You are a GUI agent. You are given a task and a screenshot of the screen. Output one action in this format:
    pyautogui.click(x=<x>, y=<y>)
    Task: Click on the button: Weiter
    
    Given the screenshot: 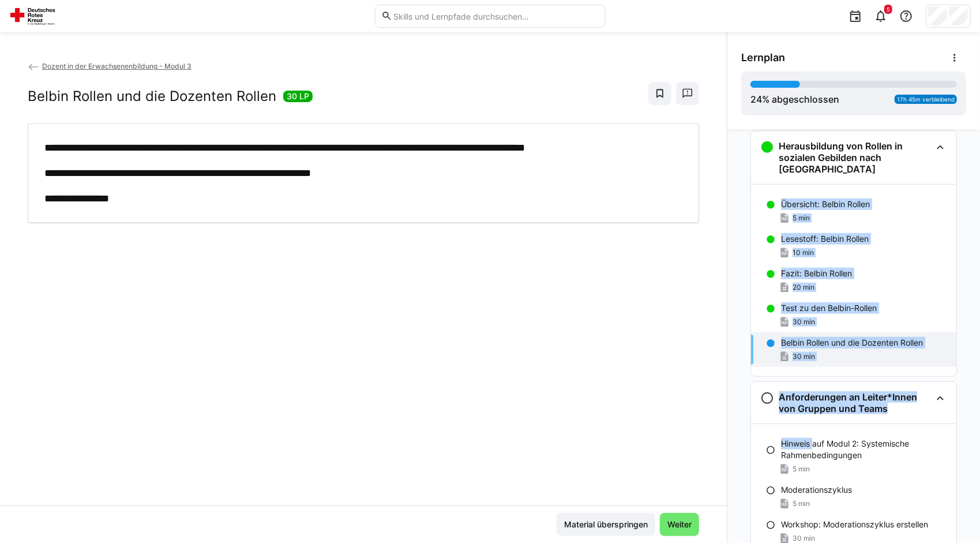 What is the action you would take?
    pyautogui.click(x=679, y=525)
    